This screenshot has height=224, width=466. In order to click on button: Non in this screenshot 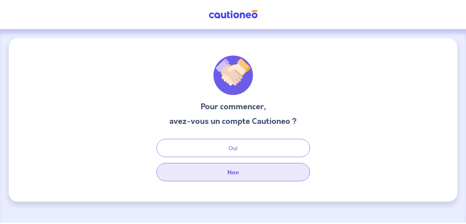, I will do `click(233, 172)`.